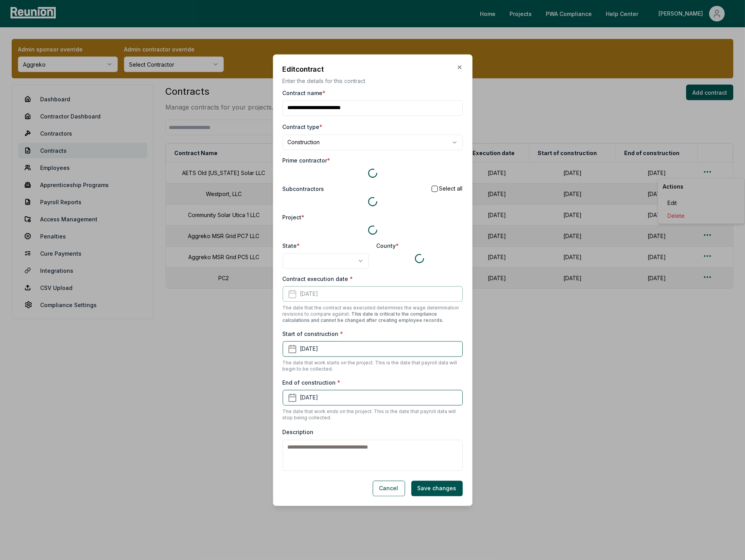 This screenshot has height=560, width=745. Describe the element at coordinates (303, 189) in the screenshot. I see `label: Subcontractors` at that location.